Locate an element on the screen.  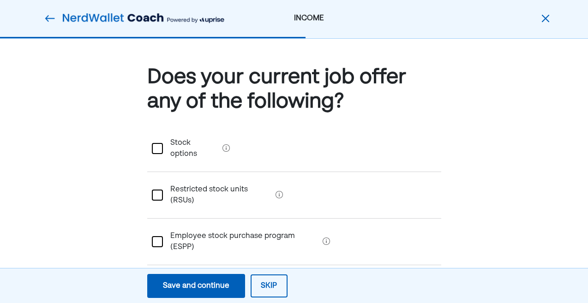
div: Employee stock purchase program (ESPP) is located at coordinates (241, 242).